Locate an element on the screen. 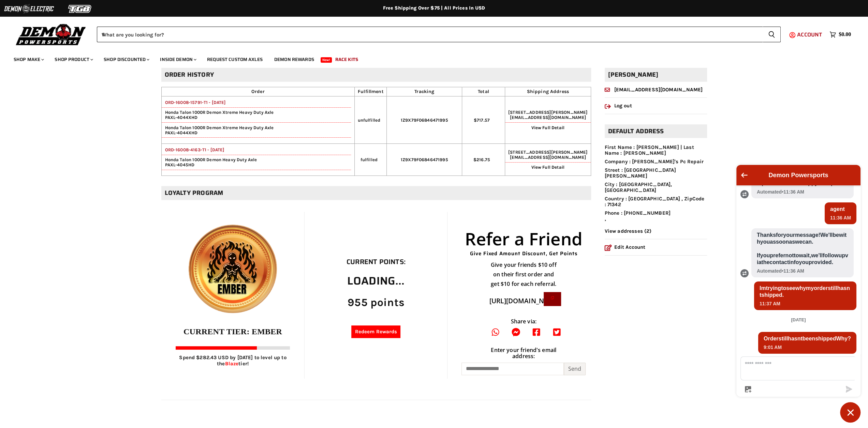 The image size is (868, 428). span: $216.75 is located at coordinates (482, 159).